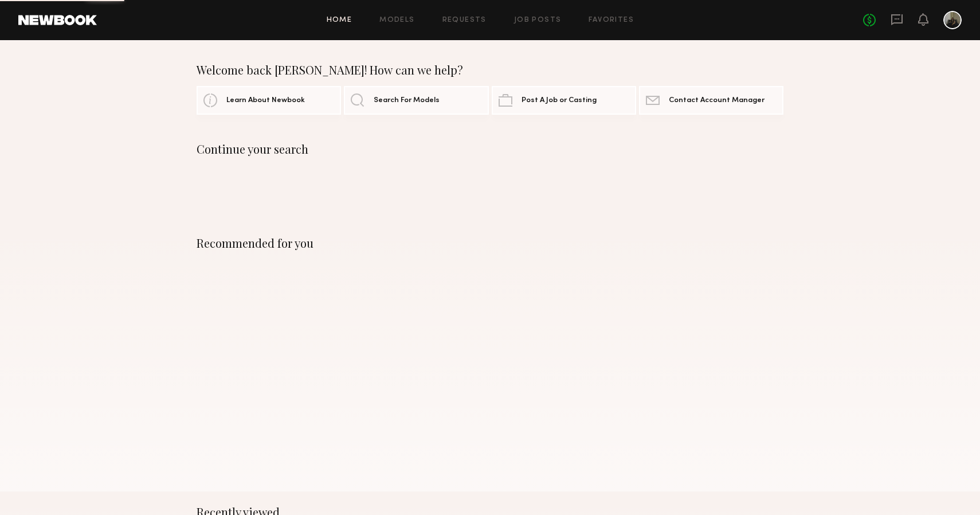 The width and height of the screenshot is (980, 515). What do you see at coordinates (490, 243) in the screenshot?
I see `div: Recommended for you` at bounding box center [490, 243].